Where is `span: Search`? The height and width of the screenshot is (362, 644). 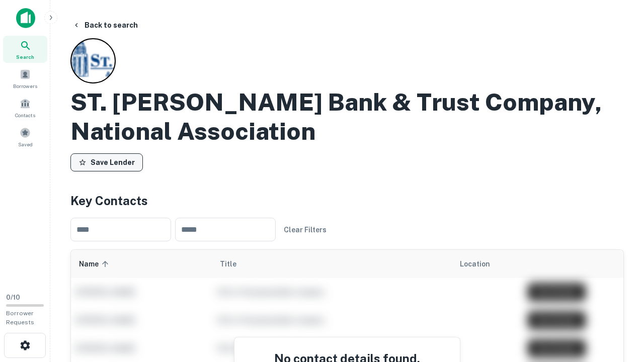
span: Search is located at coordinates (25, 57).